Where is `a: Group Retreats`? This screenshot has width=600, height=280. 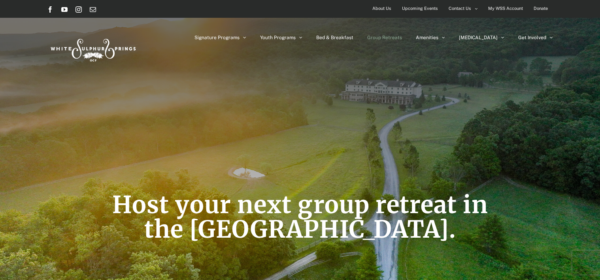
a: Group Retreats is located at coordinates (384, 38).